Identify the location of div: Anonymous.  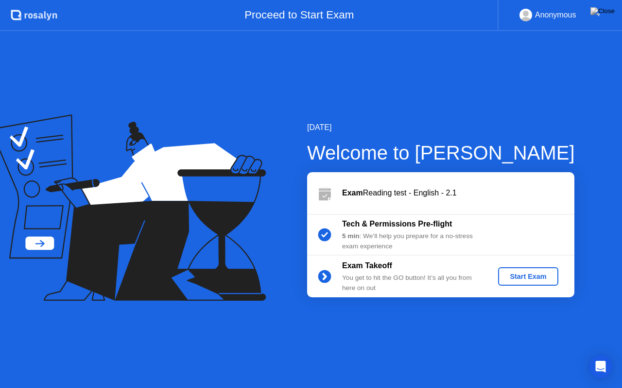
(555, 15).